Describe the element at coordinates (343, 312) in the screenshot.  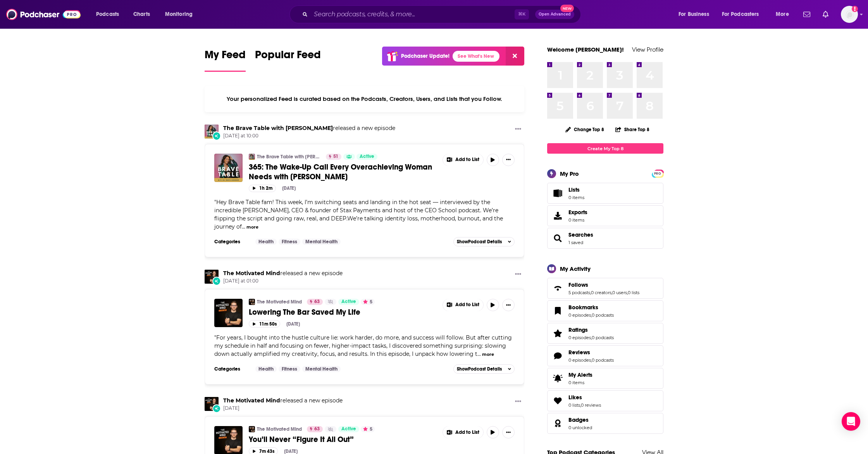
I see `a: Lowering The Bar Saved My Life` at that location.